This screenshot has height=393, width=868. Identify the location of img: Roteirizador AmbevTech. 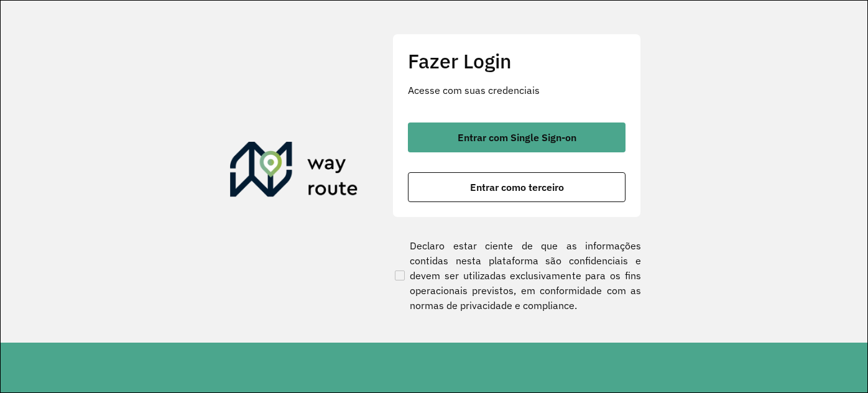
(294, 172).